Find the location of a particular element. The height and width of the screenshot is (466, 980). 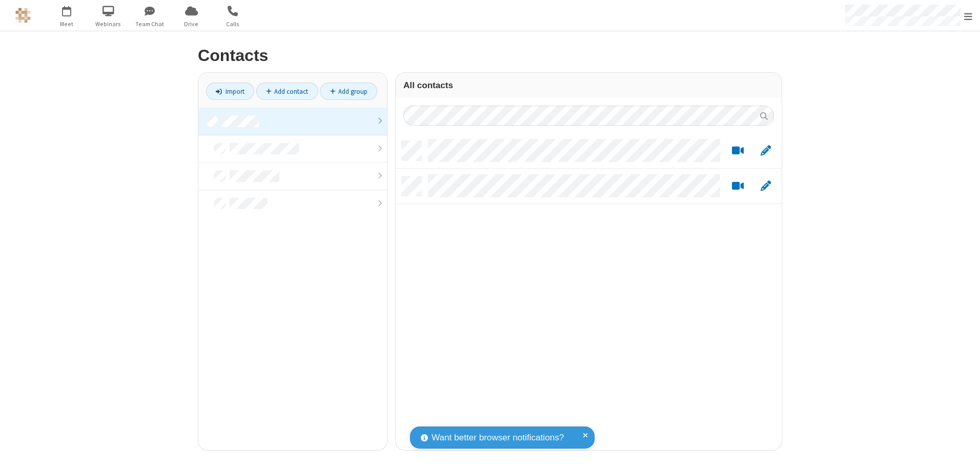

span: Calls is located at coordinates (232, 24).